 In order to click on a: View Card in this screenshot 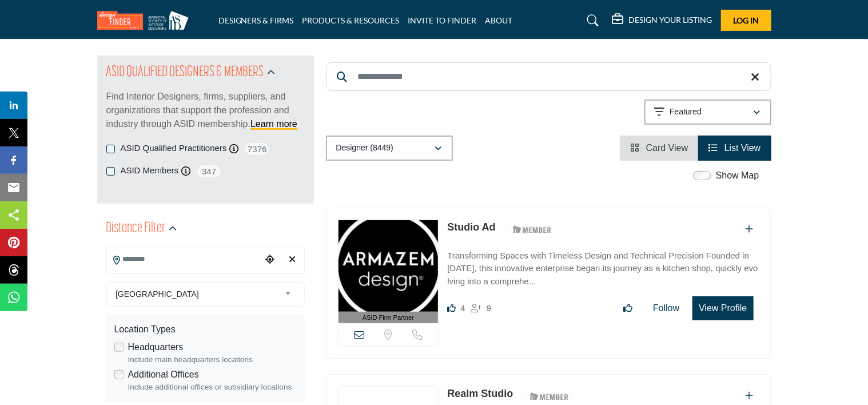, I will do `click(658, 148)`.